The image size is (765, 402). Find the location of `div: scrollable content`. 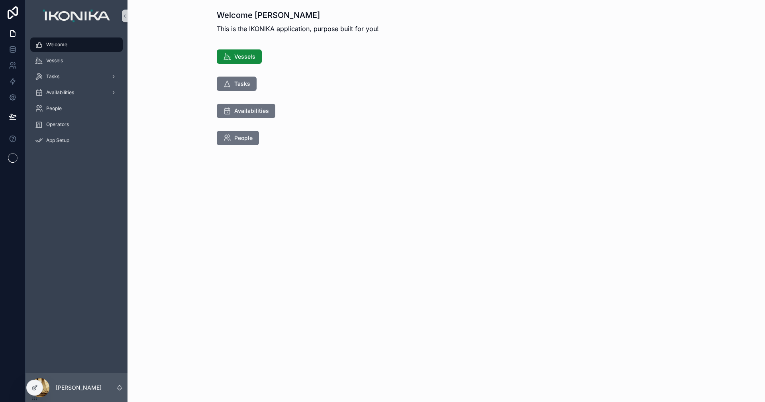

div: scrollable content is located at coordinates (77, 95).